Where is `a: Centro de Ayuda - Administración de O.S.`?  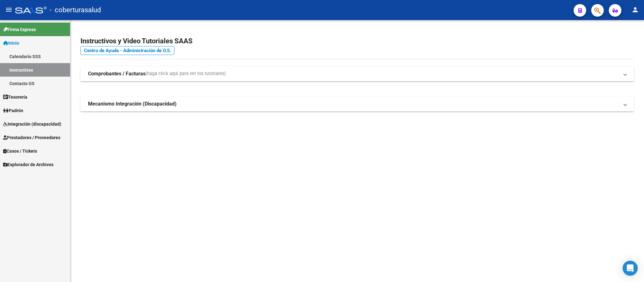 a: Centro de Ayuda - Administración de O.S. is located at coordinates (127, 51).